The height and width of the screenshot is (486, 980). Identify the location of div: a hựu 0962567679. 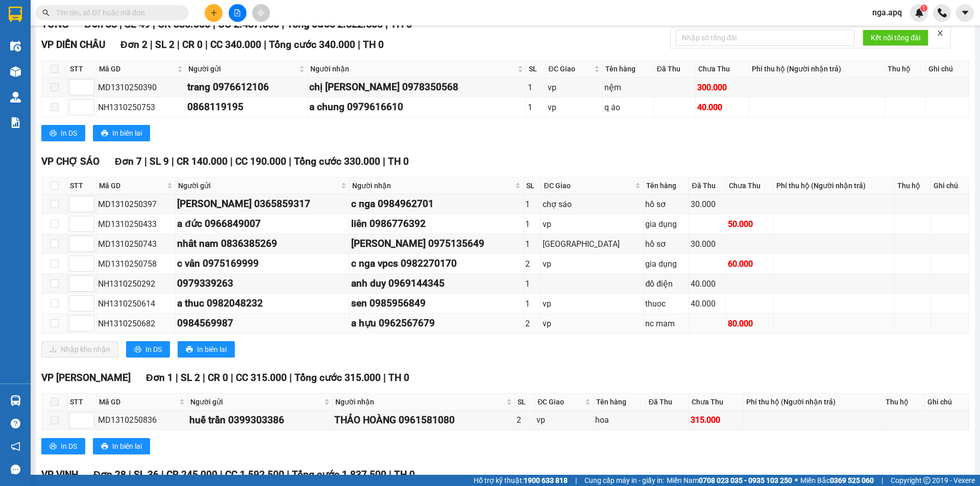
(436, 323).